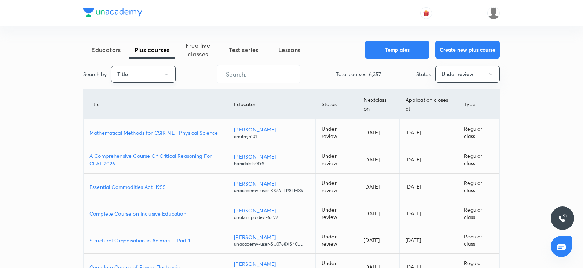 The image size is (583, 268). What do you see at coordinates (428, 104) in the screenshot?
I see `th: Application closes at` at bounding box center [428, 104].